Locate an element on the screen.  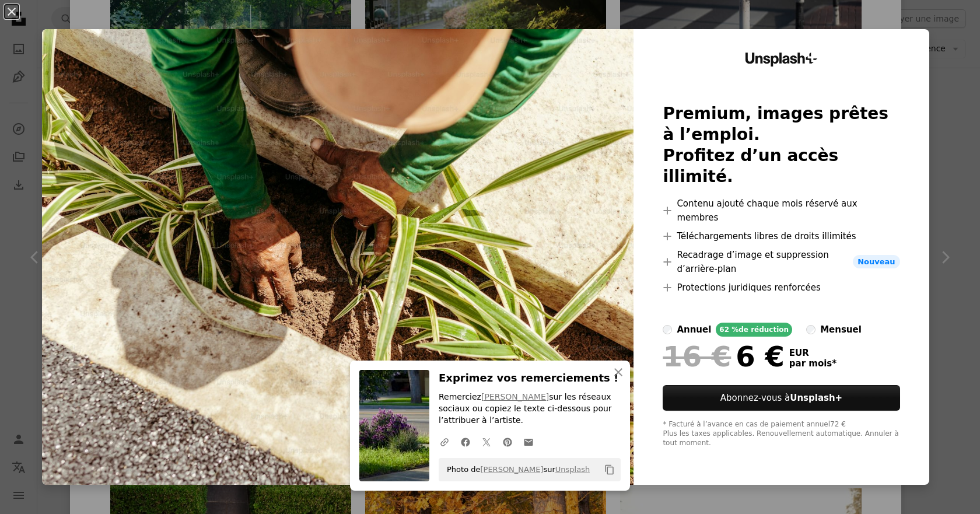
a: Partagez-leFacebook is located at coordinates (465, 442).